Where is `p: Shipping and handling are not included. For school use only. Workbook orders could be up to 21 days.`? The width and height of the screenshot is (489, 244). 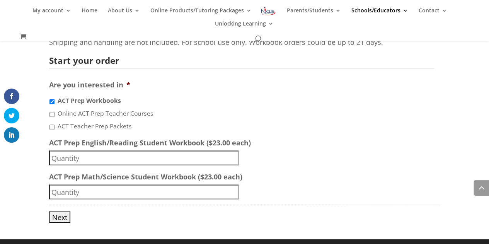 p: Shipping and handling are not included. For school use only. Workbook orders could be up to 21 days. is located at coordinates (241, 42).